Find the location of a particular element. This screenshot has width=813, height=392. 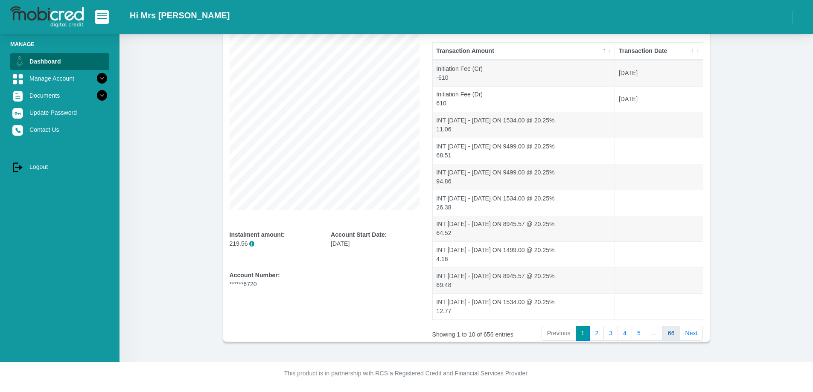

a: Logout is located at coordinates (60, 167).